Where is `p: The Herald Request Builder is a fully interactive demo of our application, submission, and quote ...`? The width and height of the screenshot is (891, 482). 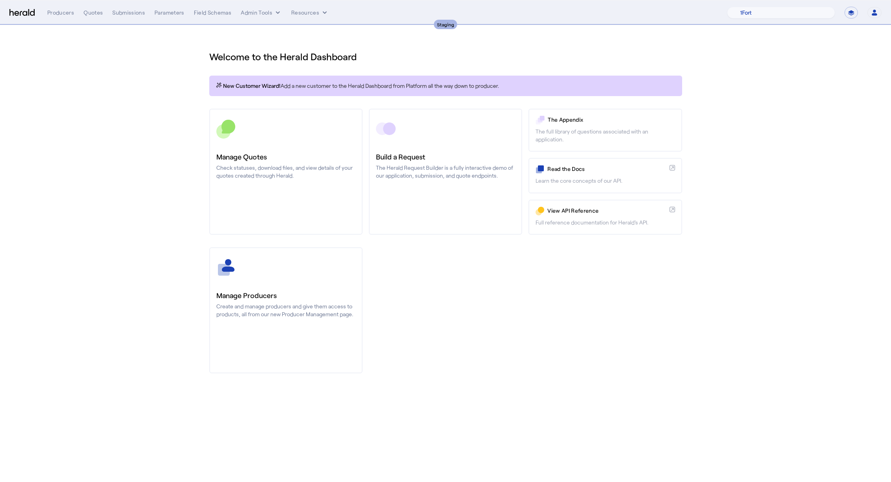
p: The Herald Request Builder is a fully interactive demo of our application, submission, and quote ... is located at coordinates (445, 172).